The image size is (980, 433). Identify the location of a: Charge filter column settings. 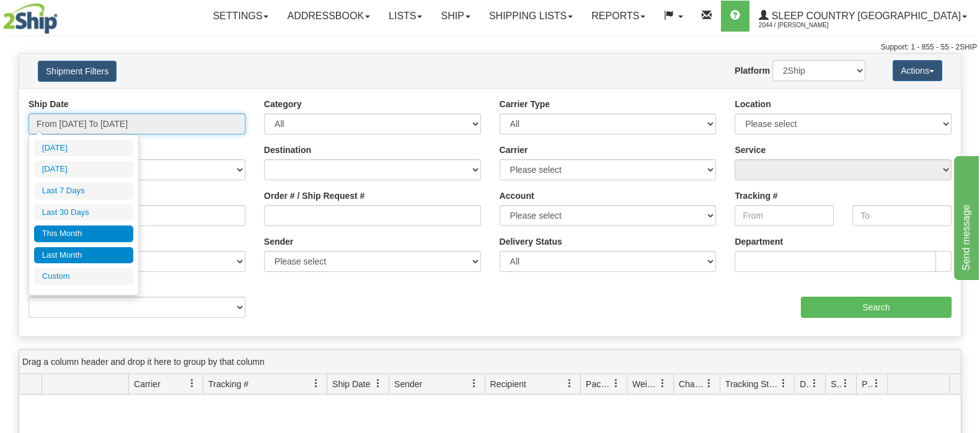
(709, 384).